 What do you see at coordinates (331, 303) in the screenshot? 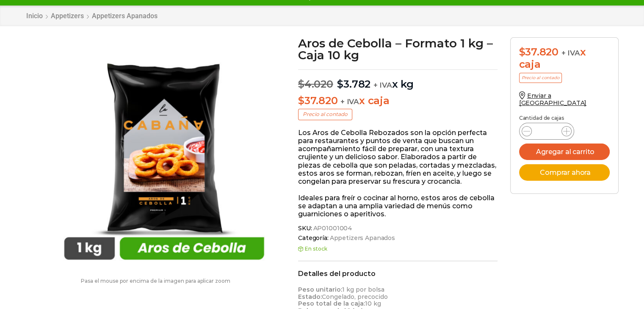
I see `strong: Peso total de la caja:` at bounding box center [331, 303].